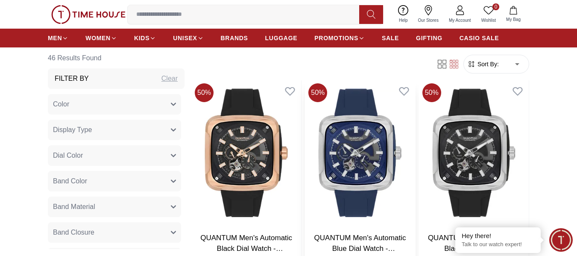 This screenshot has width=577, height=256. I want to click on span: SALE, so click(391, 38).